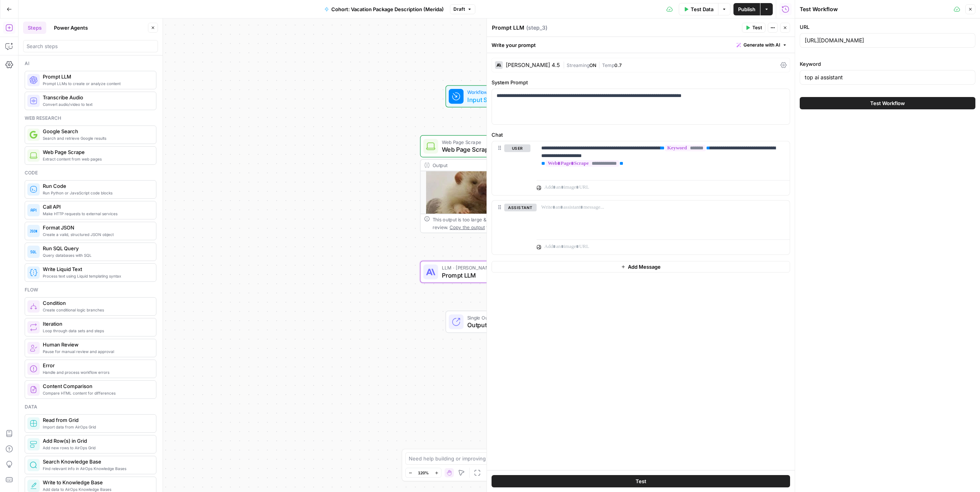  Describe the element at coordinates (485, 165) in the screenshot. I see `div: Output` at that location.